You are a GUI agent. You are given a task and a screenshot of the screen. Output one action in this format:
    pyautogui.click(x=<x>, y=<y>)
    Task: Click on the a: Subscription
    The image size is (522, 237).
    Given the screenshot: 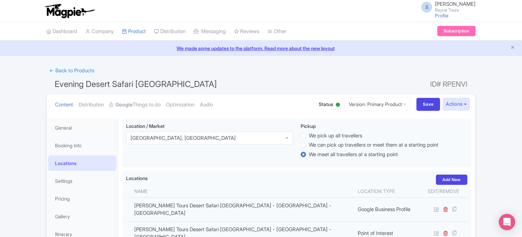 What is the action you would take?
    pyautogui.click(x=456, y=31)
    